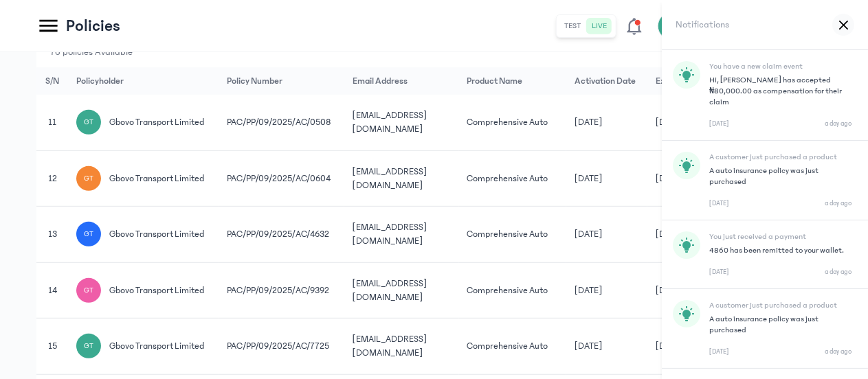 The height and width of the screenshot is (379, 868). I want to click on td: PAC/PP/09/2025/AC/9392, so click(281, 291).